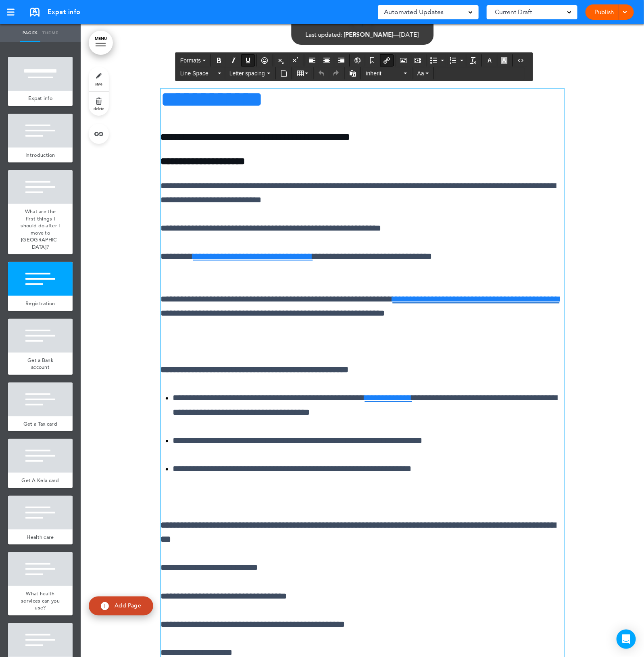 Image resolution: width=644 pixels, height=657 pixels. Describe the element at coordinates (219, 61) in the screenshot. I see `div: Bold` at that location.